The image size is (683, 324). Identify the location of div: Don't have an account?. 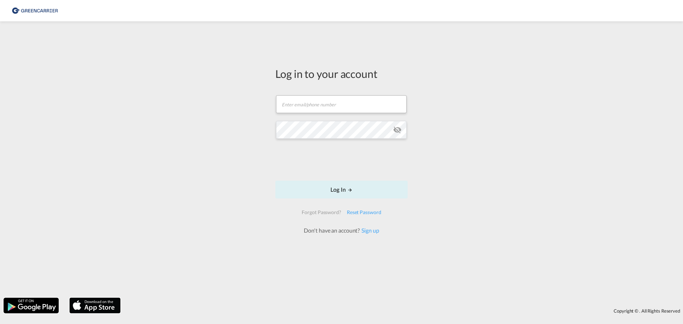
(341, 231).